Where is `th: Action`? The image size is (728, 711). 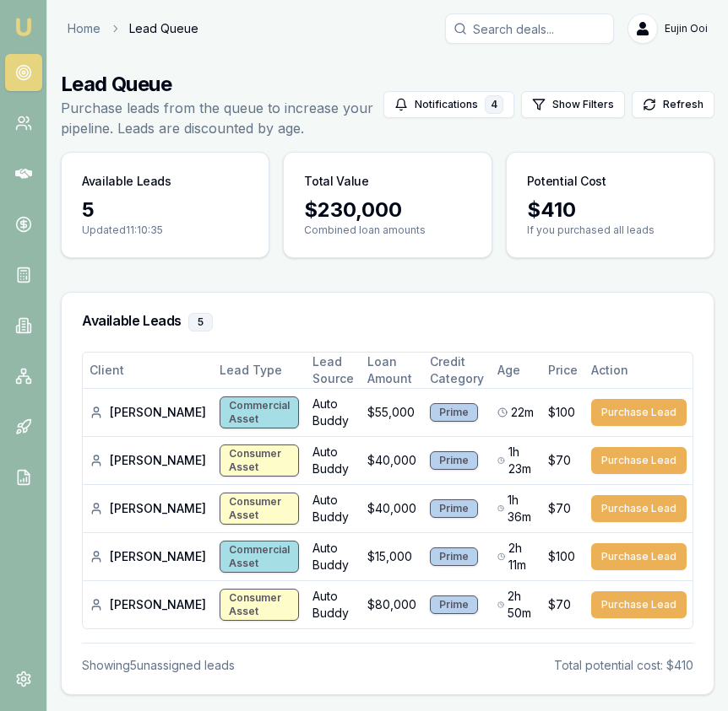 th: Action is located at coordinates (639, 370).